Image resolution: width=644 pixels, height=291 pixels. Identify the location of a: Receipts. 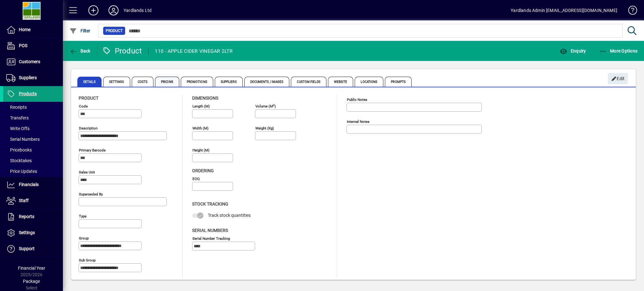
(33, 107).